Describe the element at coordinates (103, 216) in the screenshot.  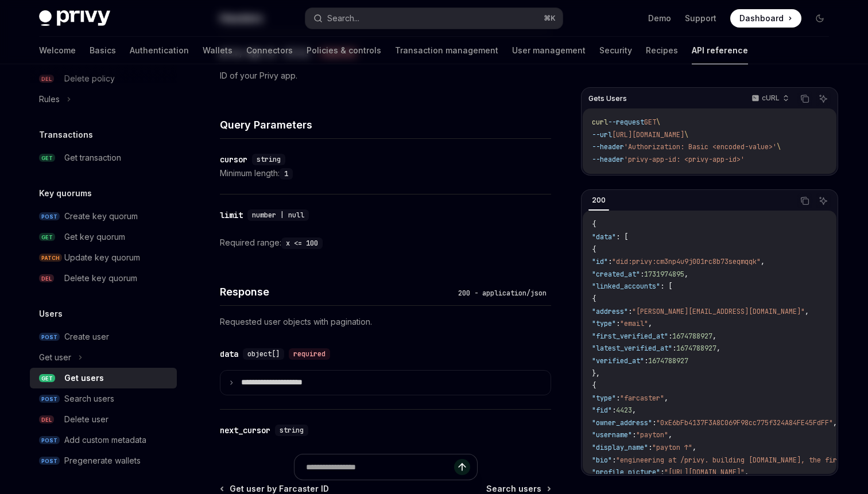
I see `a: POSTCreate key quorum` at that location.